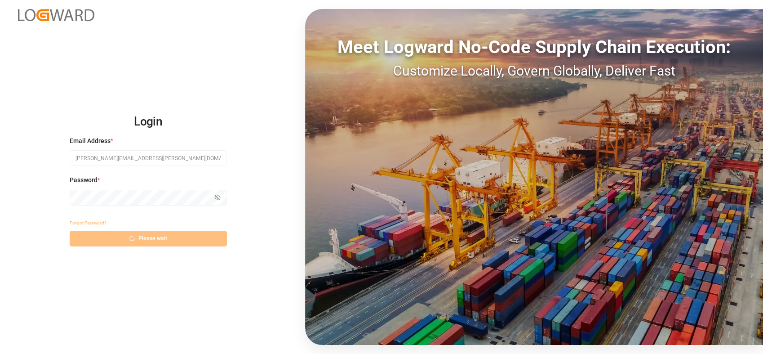 The width and height of the screenshot is (763, 354). What do you see at coordinates (56, 15) in the screenshot?
I see `img: Logward_new_orange.png` at bounding box center [56, 15].